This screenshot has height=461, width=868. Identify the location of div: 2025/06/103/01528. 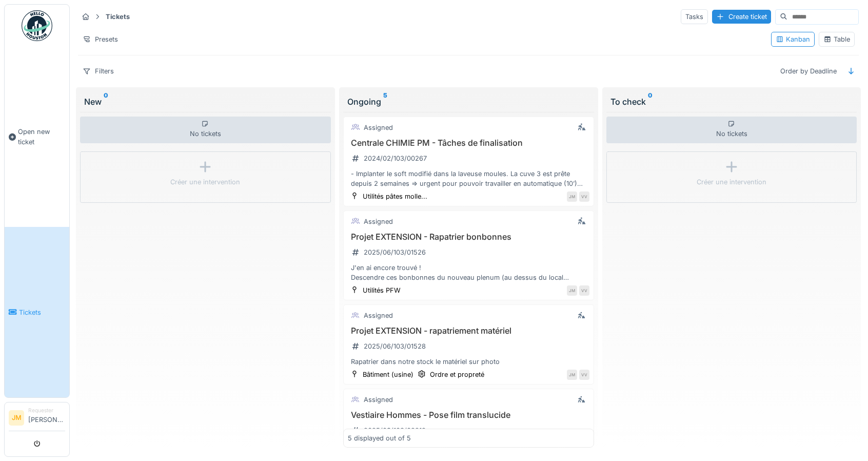
(394, 346).